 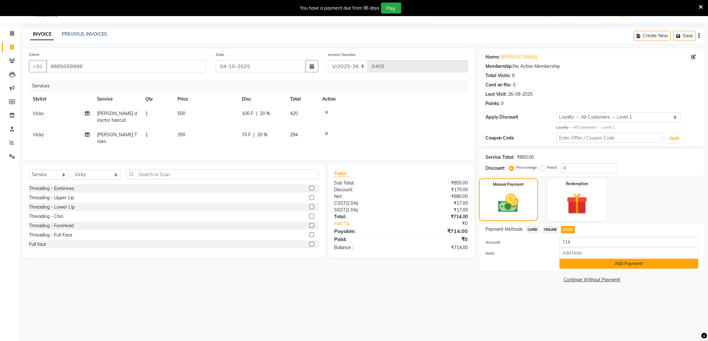 What do you see at coordinates (340, 210) in the screenshot?
I see `span: SGST` at bounding box center [340, 210].